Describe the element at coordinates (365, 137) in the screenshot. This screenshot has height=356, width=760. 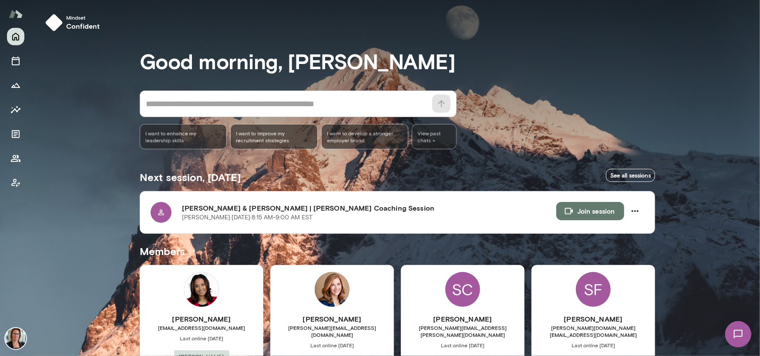
I see `div: I want to develop a stronger employer brand` at that location.